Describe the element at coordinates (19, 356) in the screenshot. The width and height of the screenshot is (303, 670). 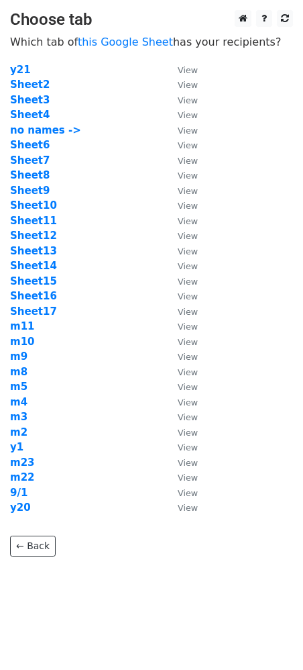
I see `a: m9` at that location.